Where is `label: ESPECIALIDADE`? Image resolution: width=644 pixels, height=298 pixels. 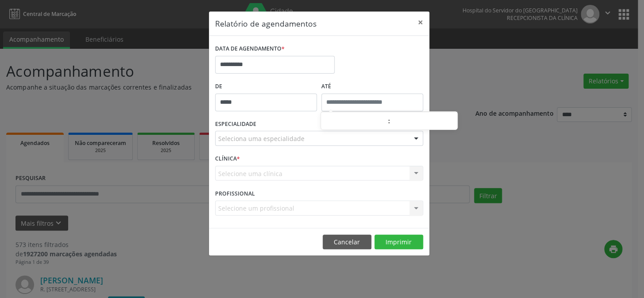
label: ESPECIALIDADE is located at coordinates (235, 124).